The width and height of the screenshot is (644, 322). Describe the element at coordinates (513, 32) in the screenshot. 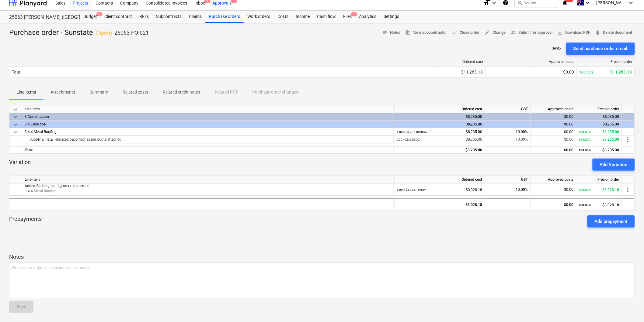

I see `span: people_alt` at that location.